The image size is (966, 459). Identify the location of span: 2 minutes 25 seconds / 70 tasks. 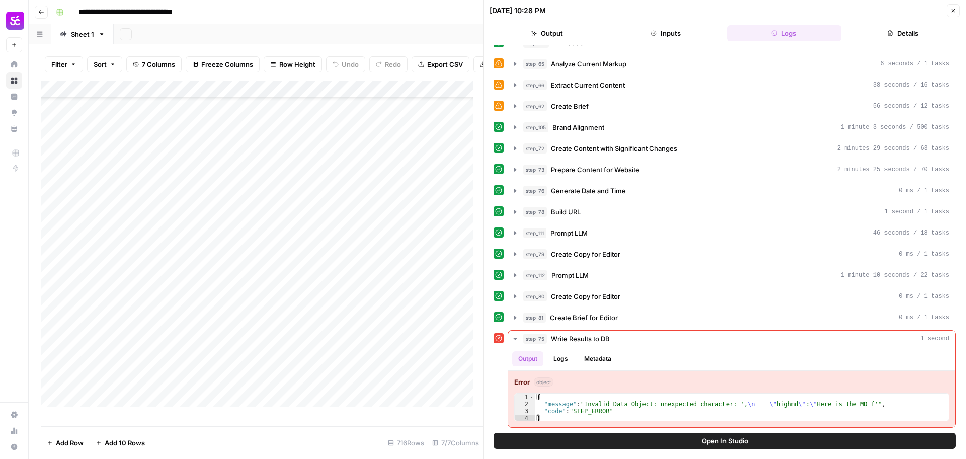
(893, 170).